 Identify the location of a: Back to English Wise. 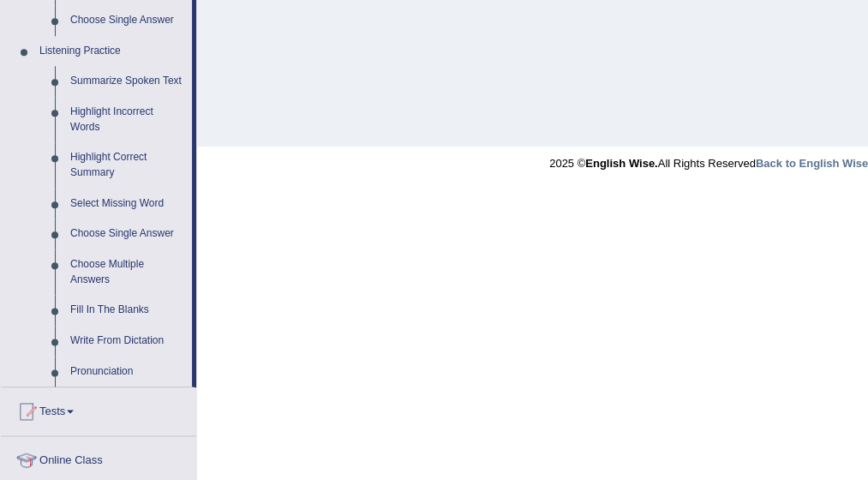
(811, 163).